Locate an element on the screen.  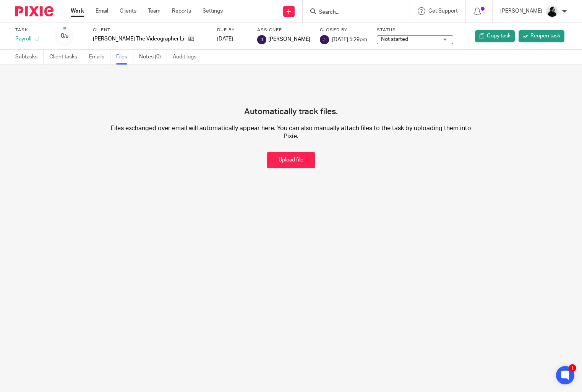
small: /8 is located at coordinates (66, 36).